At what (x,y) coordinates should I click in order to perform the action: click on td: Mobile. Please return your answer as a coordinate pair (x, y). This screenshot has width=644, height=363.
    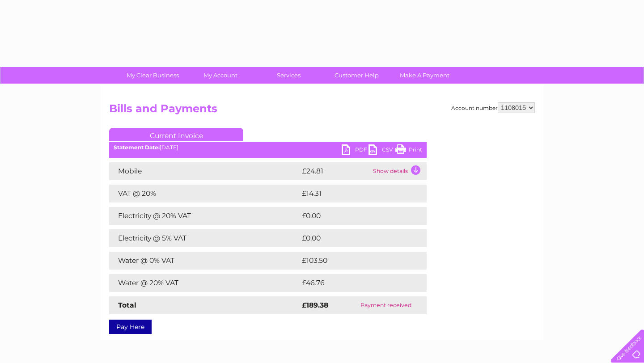
    Looking at the image, I should click on (204, 171).